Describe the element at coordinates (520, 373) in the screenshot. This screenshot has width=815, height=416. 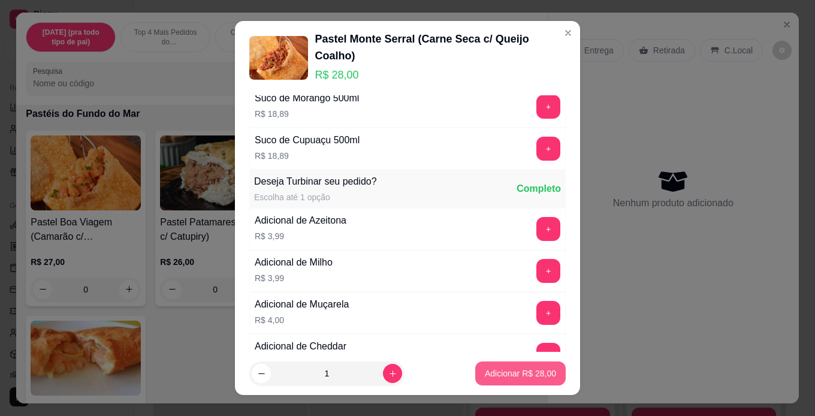
I see `button: Adicionar R$ 28,00` at that location.